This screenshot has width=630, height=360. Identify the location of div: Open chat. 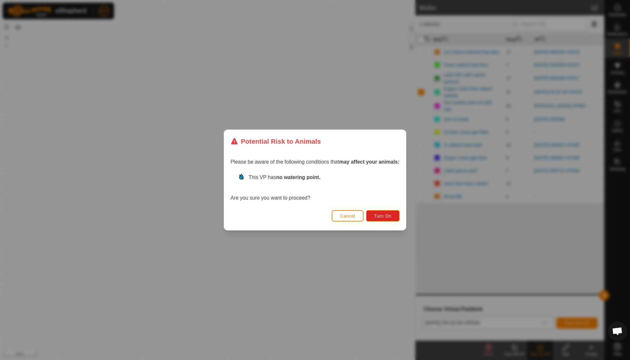
(617, 331).